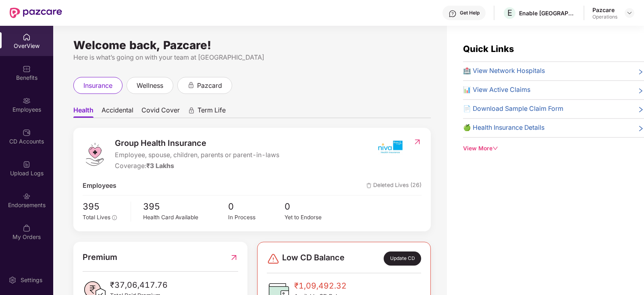  What do you see at coordinates (510, 13) in the screenshot?
I see `span: E` at bounding box center [510, 13].